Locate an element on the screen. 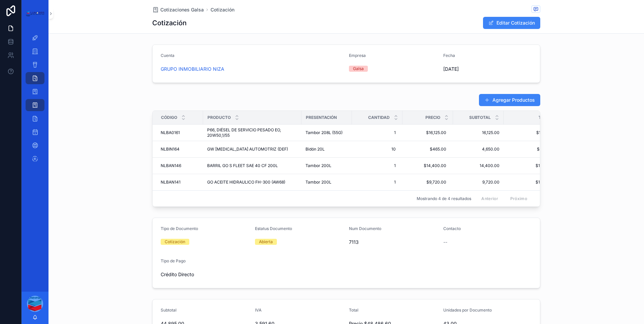  span: NLBIN164 is located at coordinates (170, 149).